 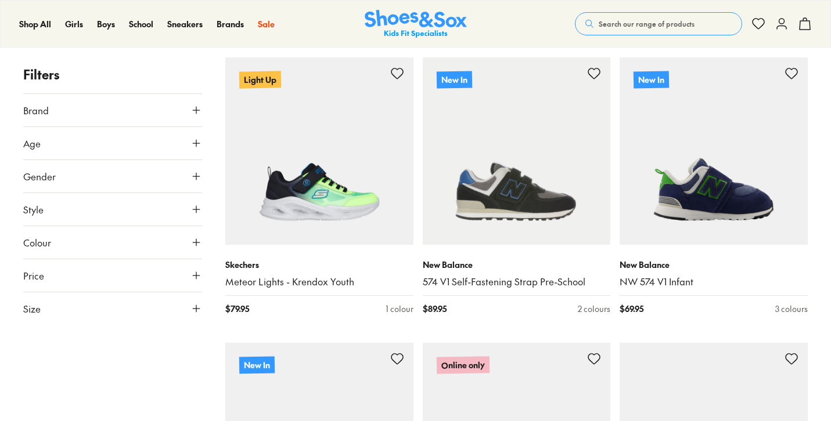 What do you see at coordinates (658, 24) in the screenshot?
I see `button: Search our range of products` at bounding box center [658, 24].